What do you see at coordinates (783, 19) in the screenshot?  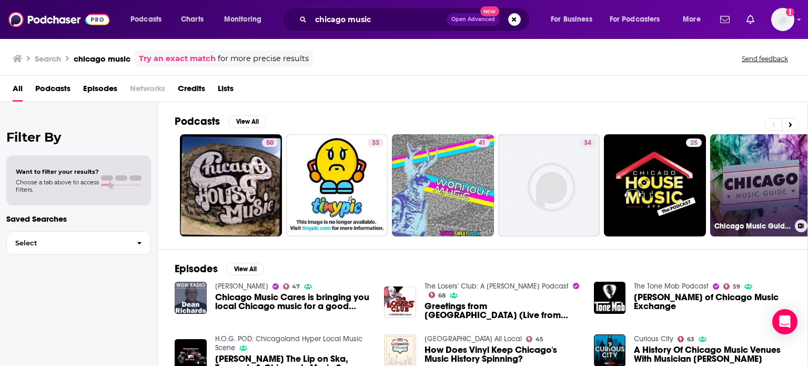 I see `span: Logged in as LaurenCarrane` at bounding box center [783, 19].